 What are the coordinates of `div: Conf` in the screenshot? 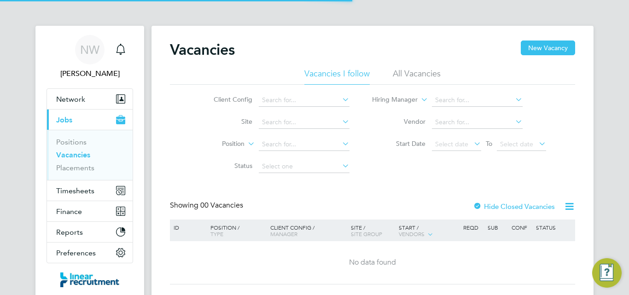 It's located at (522, 228).